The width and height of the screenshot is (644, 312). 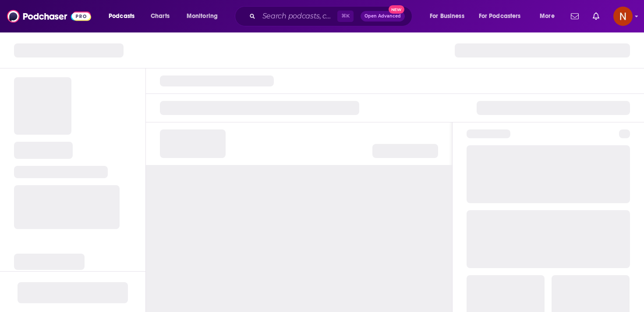 I want to click on input: Search podcasts, credits, & more..., so click(x=298, y=16).